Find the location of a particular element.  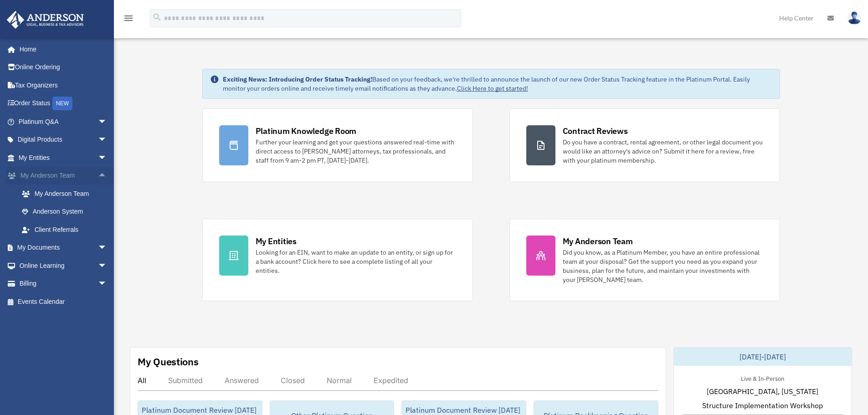

a: My Anderson Team Did you know, as a Platinum Member, you have an entire professional team at your... is located at coordinates (644, 260).